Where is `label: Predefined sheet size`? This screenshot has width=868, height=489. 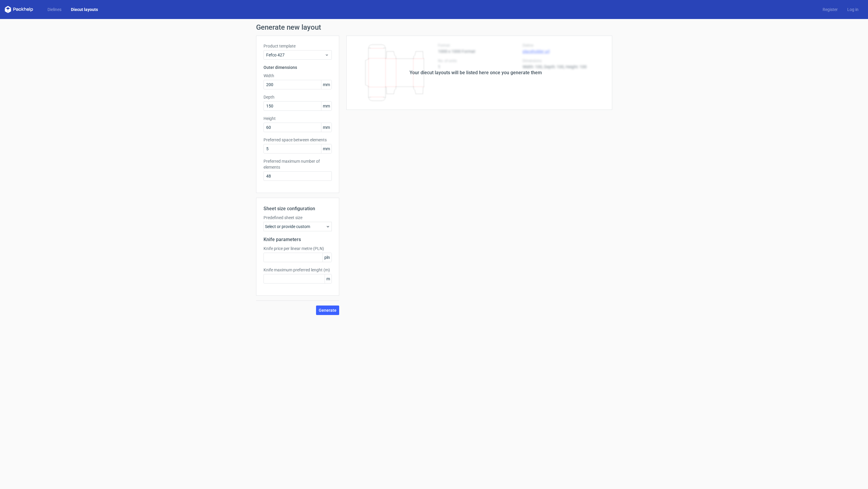 label: Predefined sheet size is located at coordinates (298, 218).